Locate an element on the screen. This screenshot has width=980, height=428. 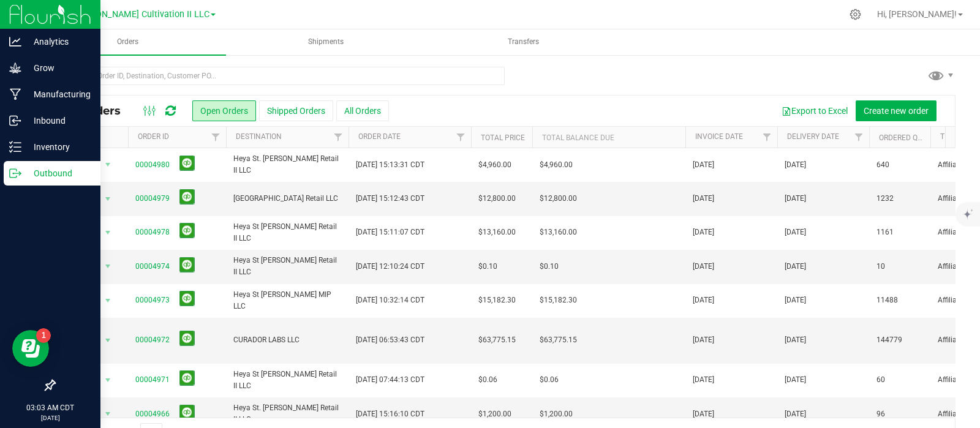
span: Orders is located at coordinates (128, 42).